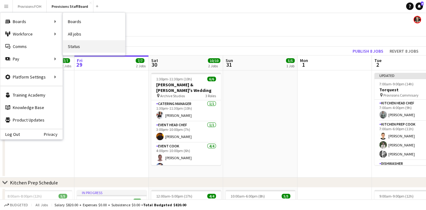  Describe the element at coordinates (165, 205) in the screenshot. I see `span: Total Budgeted $820.00` at that location.